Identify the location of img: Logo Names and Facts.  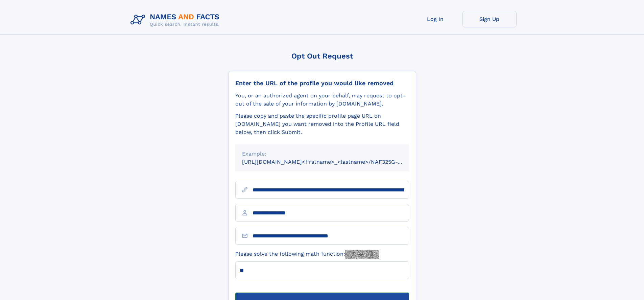
(176, 20).